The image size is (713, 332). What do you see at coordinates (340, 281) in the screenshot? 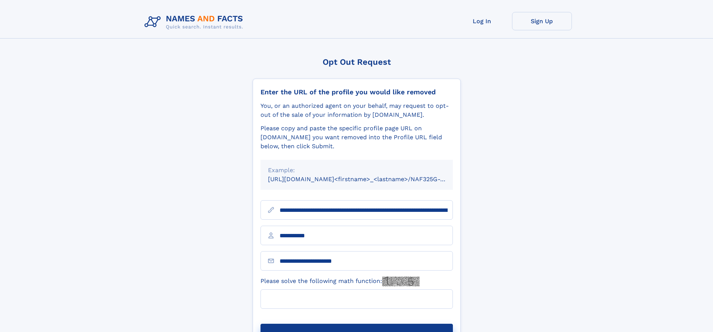
I see `label: Please solve the following math function:` at bounding box center [340, 281].